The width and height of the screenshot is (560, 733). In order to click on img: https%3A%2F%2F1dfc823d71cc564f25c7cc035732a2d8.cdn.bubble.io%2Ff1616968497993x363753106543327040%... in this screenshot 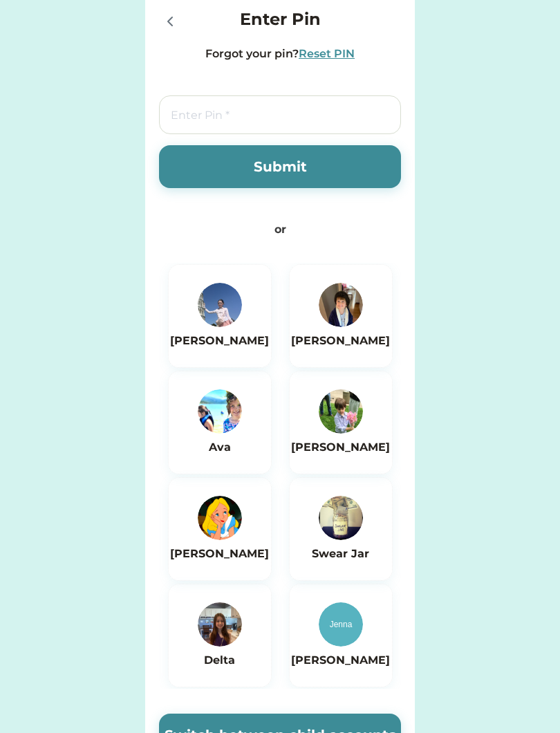, I will do `click(220, 412)`.